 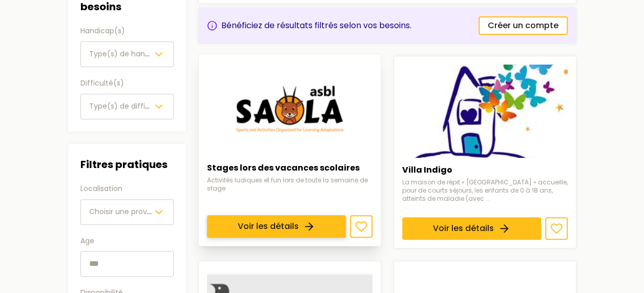 I want to click on label: Difficulté(s), so click(x=127, y=83).